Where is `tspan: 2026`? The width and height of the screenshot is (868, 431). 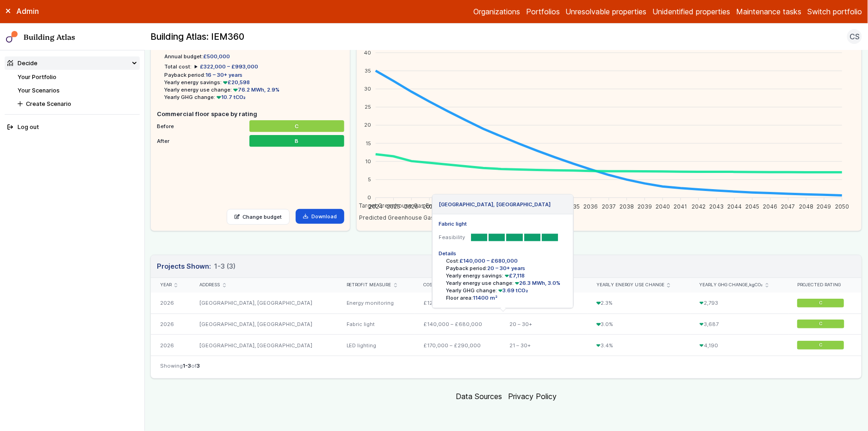
tspan: 2026 is located at coordinates (412, 207).